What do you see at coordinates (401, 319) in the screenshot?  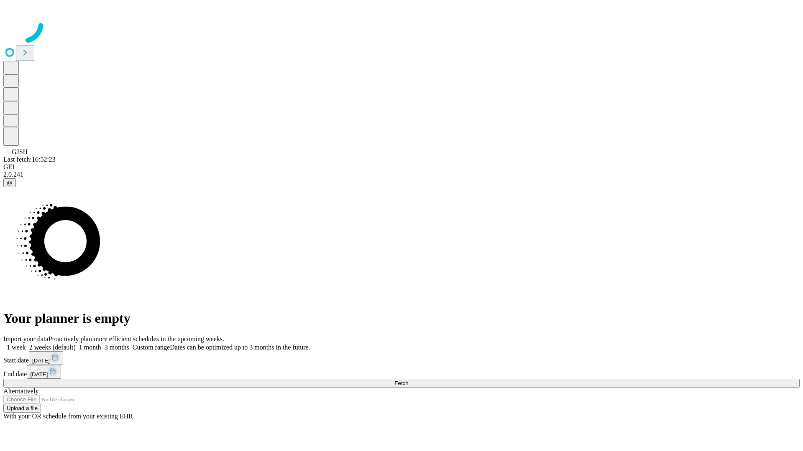 I see `h1: Your planner is empty` at bounding box center [401, 319].